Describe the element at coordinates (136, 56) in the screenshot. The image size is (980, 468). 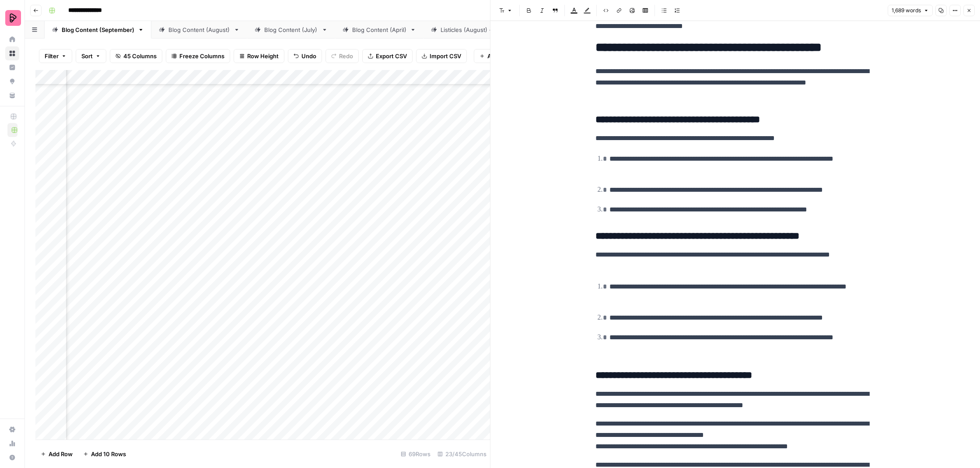
I see `button: 45 Columns` at that location.